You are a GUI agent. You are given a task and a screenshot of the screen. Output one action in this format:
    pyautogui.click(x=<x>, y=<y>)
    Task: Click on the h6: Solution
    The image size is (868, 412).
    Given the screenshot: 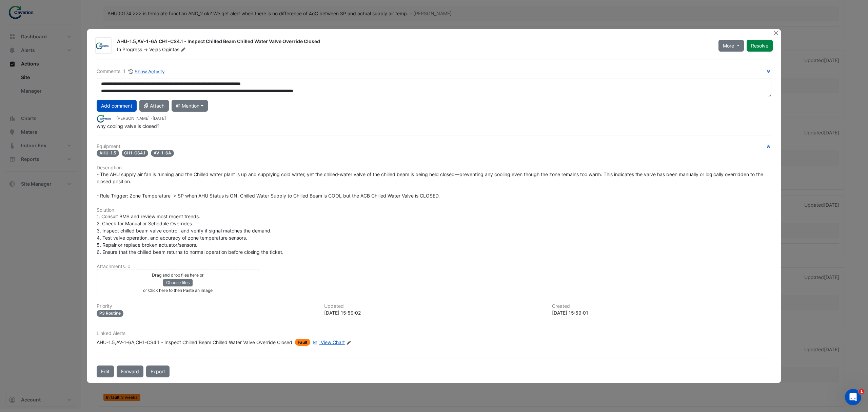 What is the action you would take?
    pyautogui.click(x=434, y=210)
    